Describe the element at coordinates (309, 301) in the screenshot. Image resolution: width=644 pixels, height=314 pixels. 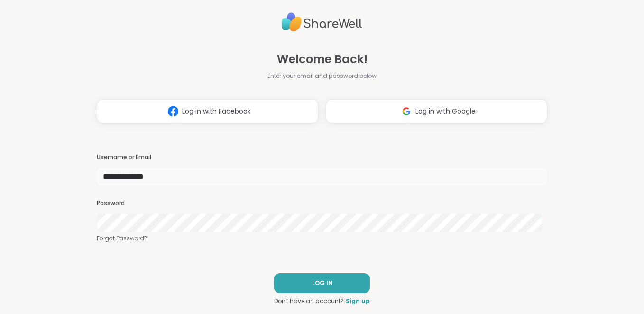
I see `span: Don't have an account?` at that location.